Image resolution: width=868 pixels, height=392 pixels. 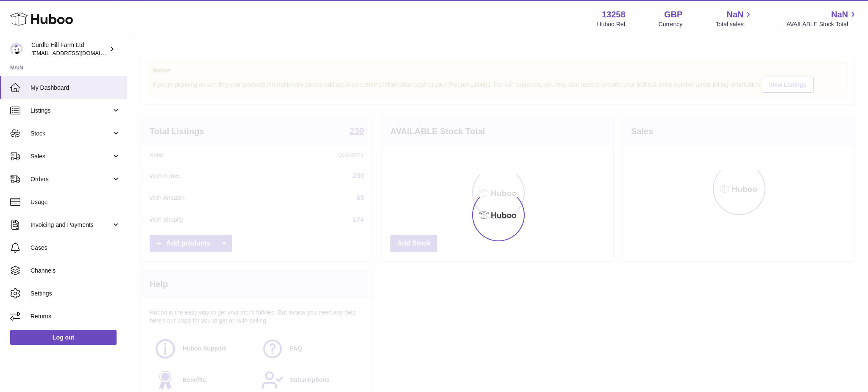 I want to click on span: Returns, so click(x=75, y=317).